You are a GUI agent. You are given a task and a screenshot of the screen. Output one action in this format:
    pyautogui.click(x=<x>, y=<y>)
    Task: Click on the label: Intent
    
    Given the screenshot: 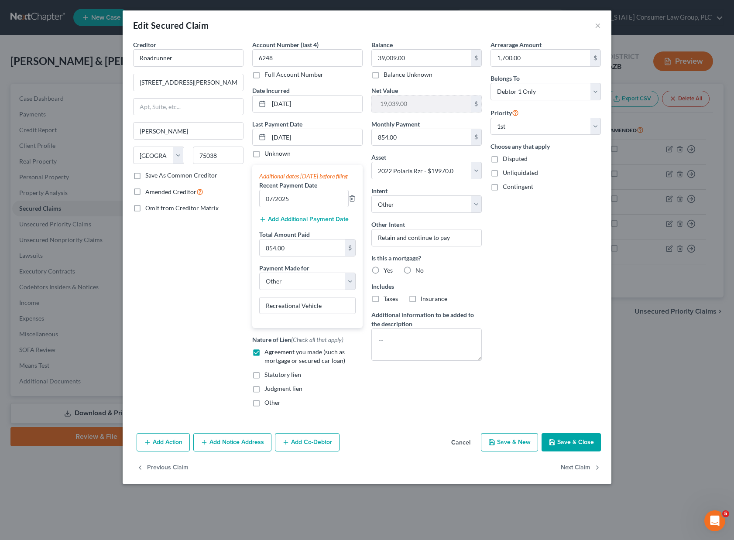 What is the action you would take?
    pyautogui.click(x=379, y=191)
    